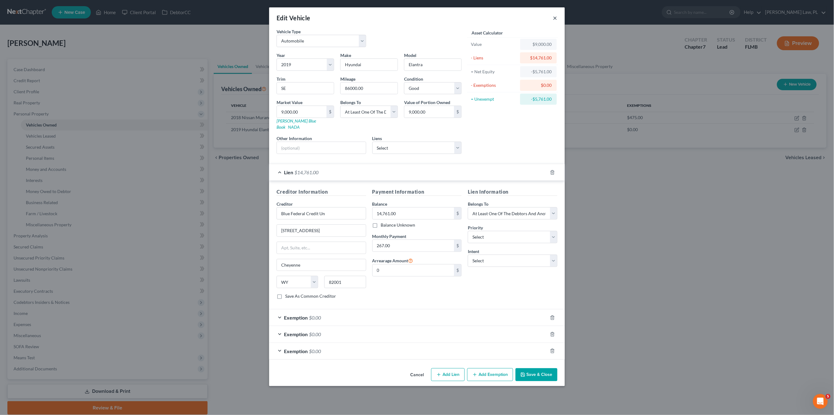  What do you see at coordinates (490, 375) in the screenshot?
I see `button: Add Exemption` at bounding box center [490, 375].